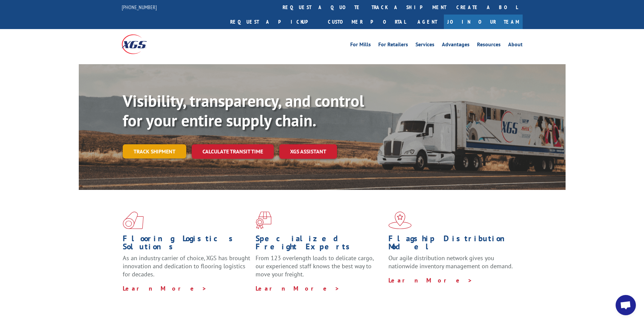 The image size is (644, 322). I want to click on a: XGS ASSISTANT, so click(308, 152).